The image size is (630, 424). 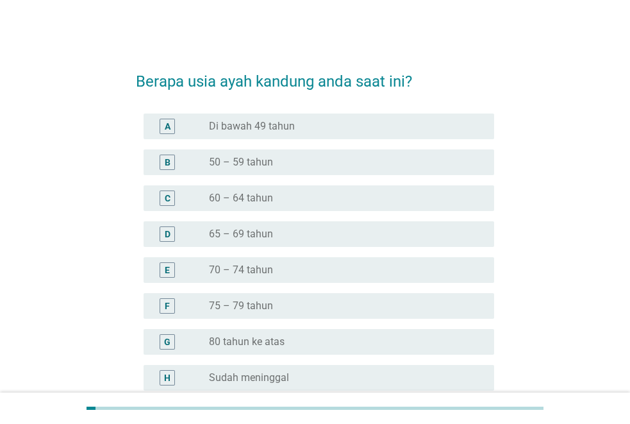 I want to click on label: Di bawah 49 tahun, so click(x=252, y=126).